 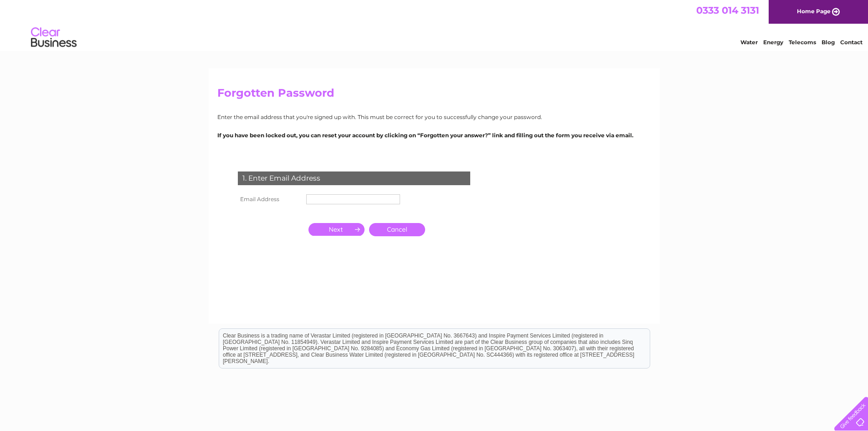 What do you see at coordinates (728, 10) in the screenshot?
I see `a: 0333 014 3131` at bounding box center [728, 10].